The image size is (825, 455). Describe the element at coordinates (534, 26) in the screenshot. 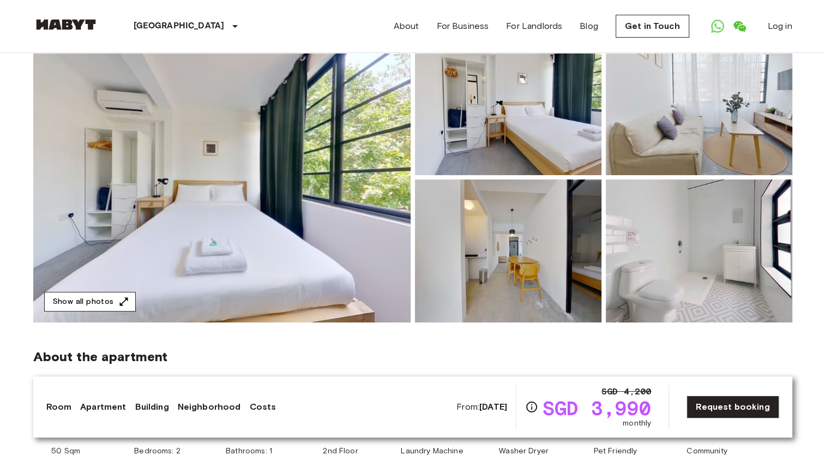

I see `a: For Landlords` at that location.